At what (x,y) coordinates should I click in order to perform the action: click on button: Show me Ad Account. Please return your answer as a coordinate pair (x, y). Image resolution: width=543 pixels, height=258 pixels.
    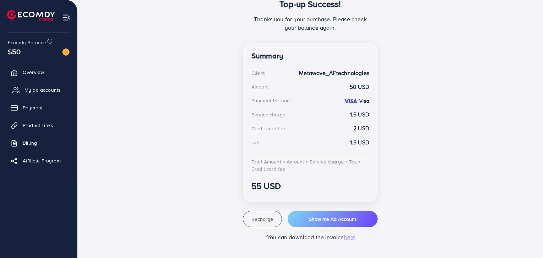
    Looking at the image, I should click on (333, 219).